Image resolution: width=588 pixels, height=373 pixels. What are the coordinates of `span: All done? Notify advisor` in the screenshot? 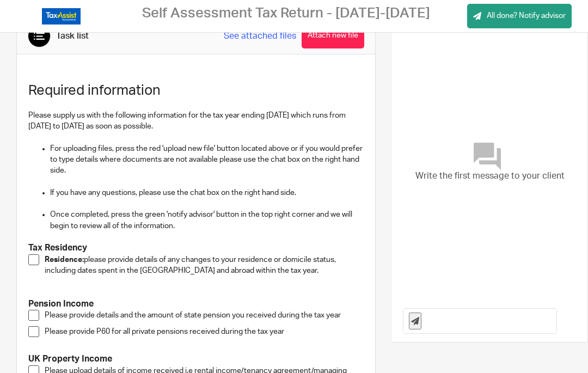 It's located at (526, 16).